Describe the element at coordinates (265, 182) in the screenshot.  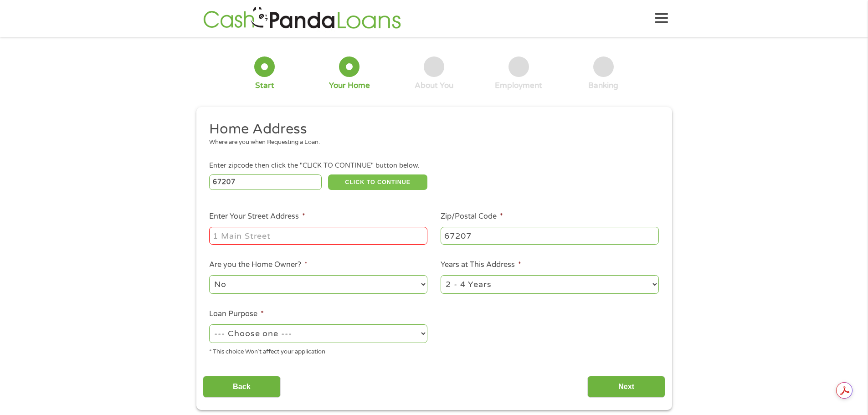
I see `input: Enter Zipcode (e.g 01510)` at that location.